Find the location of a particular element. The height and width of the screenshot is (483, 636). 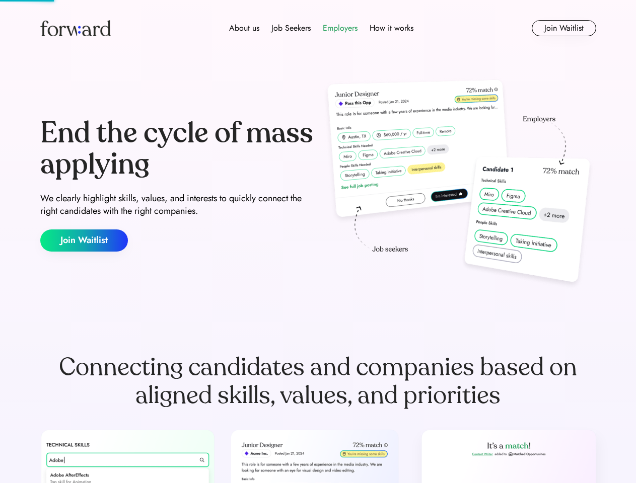

div: End the cycle of mass applying is located at coordinates (177, 148).